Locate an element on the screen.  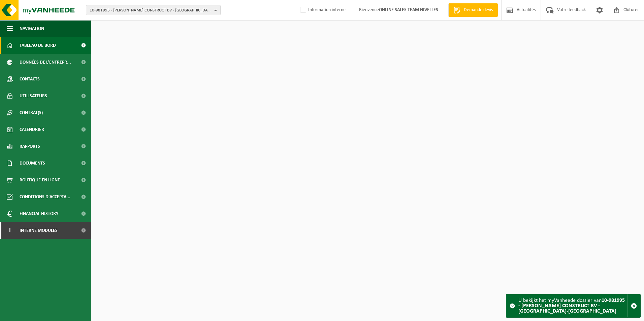
span: Financial History is located at coordinates (39, 214).